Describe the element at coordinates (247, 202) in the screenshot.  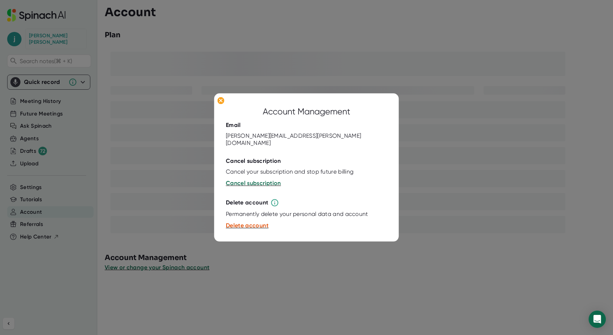
I see `div: Delete account` at that location.